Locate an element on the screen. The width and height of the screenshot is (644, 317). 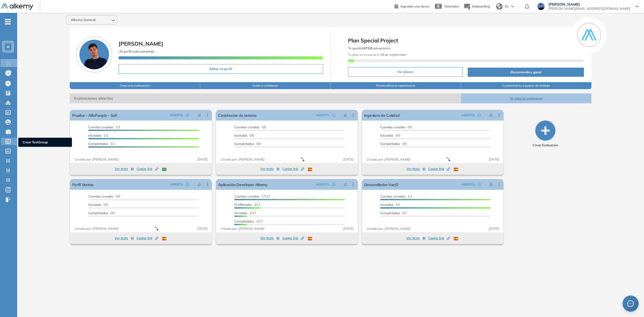
a: Perfil Ventas is located at coordinates (83, 185).